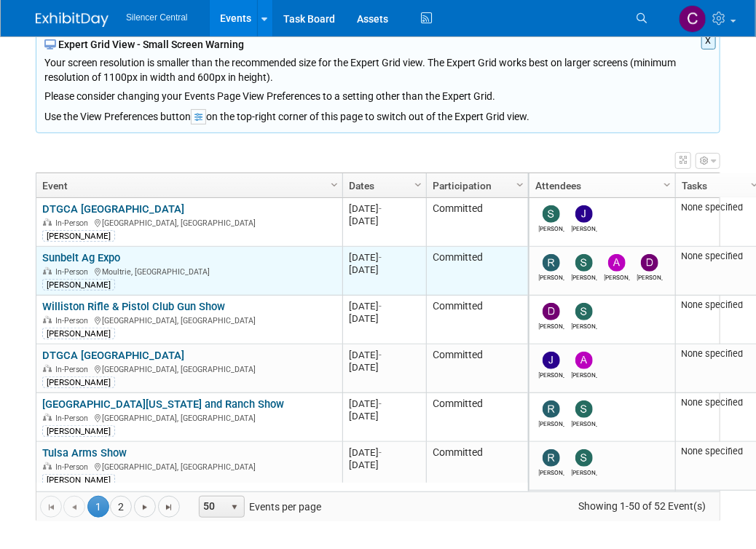  Describe the element at coordinates (717, 185) in the screenshot. I see `a: Tasks` at that location.